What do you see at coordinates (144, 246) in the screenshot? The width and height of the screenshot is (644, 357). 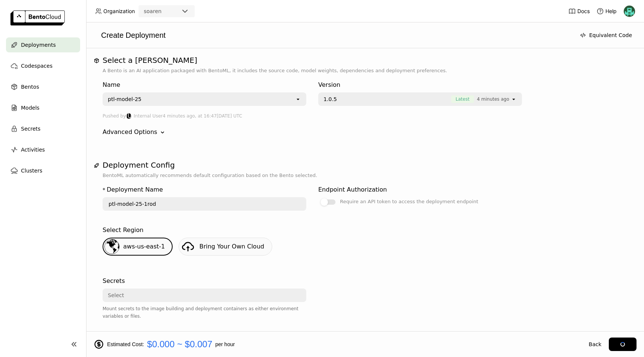 I see `span: aws-us-east-1` at bounding box center [144, 246].